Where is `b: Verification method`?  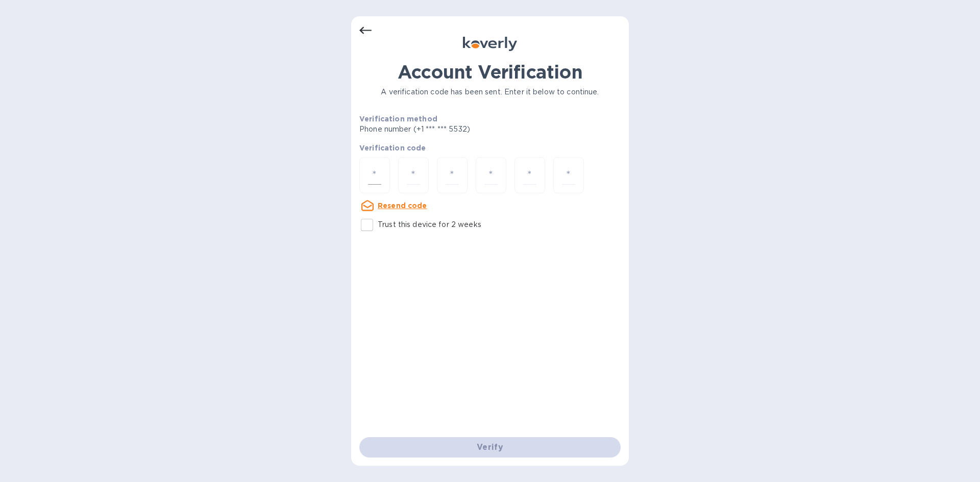
b: Verification method is located at coordinates (398, 119).